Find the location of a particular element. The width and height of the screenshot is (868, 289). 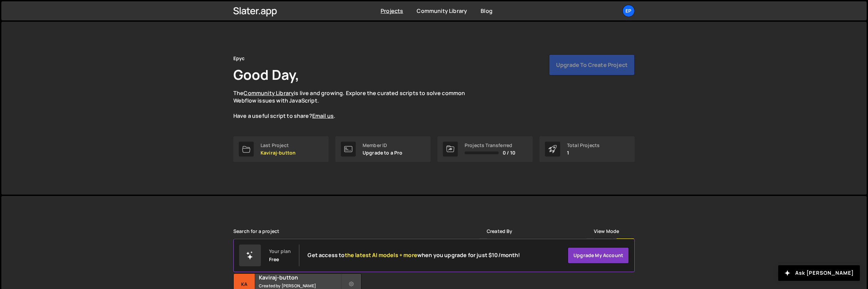

h2: Kaviraj-button is located at coordinates (300, 278).